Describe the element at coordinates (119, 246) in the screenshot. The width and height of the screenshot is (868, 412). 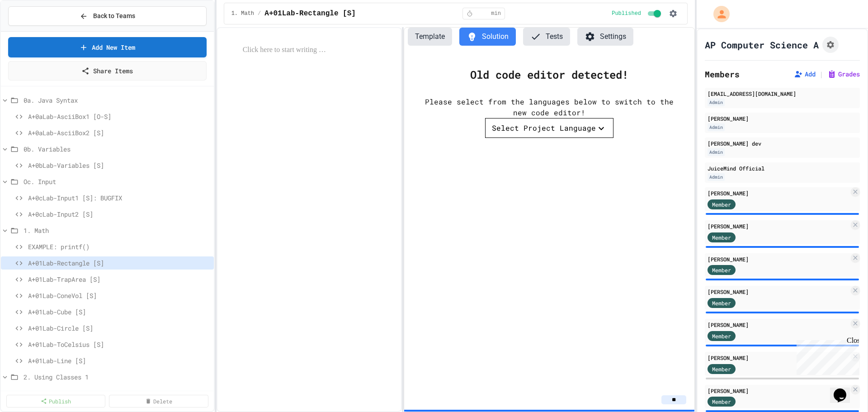
I see `span: EXAMPLE: printf()` at that location.